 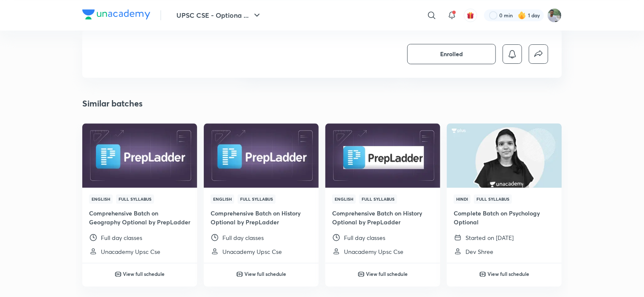 What do you see at coordinates (504, 218) in the screenshot?
I see `h4: Complete Batch on Psychology Optional` at bounding box center [504, 218].